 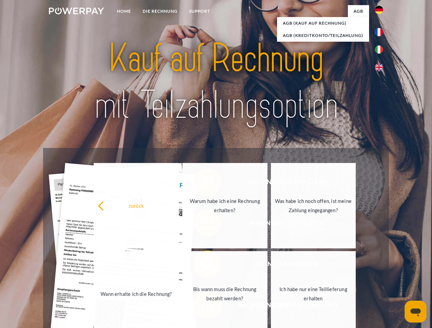 I want to click on a: Was habe ich noch offen, ist meine Zahlung eingegangen?, so click(x=313, y=206).